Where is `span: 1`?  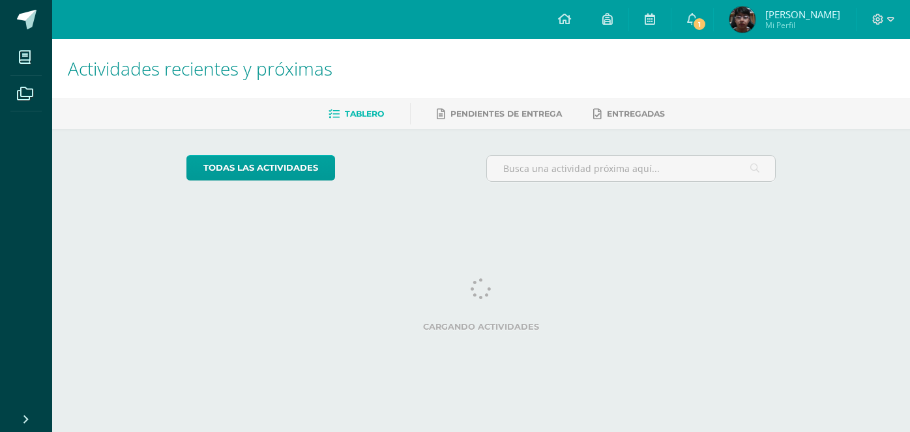 span: 1 is located at coordinates (699, 24).